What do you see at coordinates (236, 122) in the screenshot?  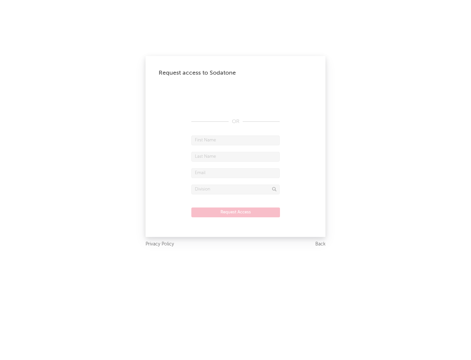 I see `div: OR` at bounding box center [236, 122].